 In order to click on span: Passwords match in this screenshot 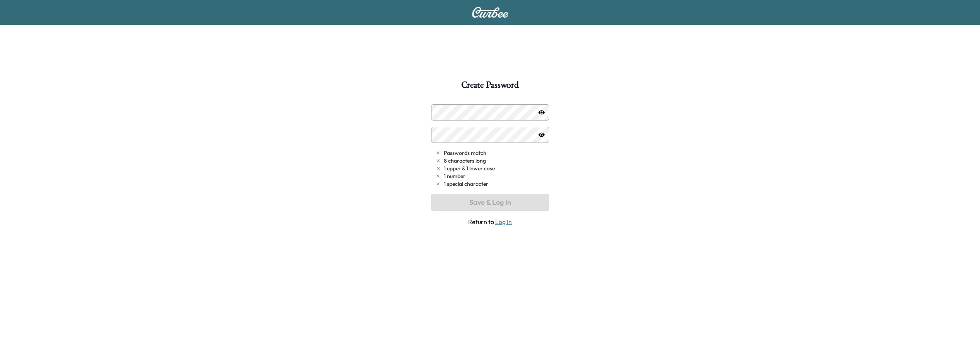, I will do `click(465, 153)`.